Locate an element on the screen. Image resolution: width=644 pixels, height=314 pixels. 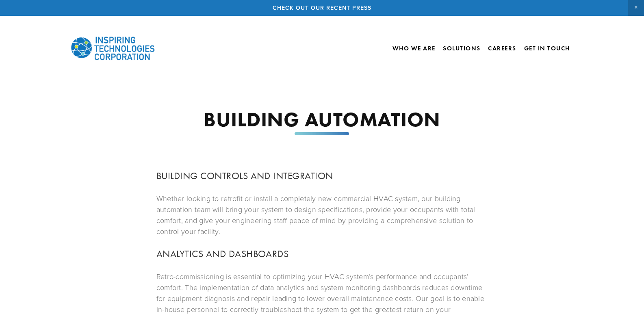
a: Who We Are is located at coordinates (414, 49).